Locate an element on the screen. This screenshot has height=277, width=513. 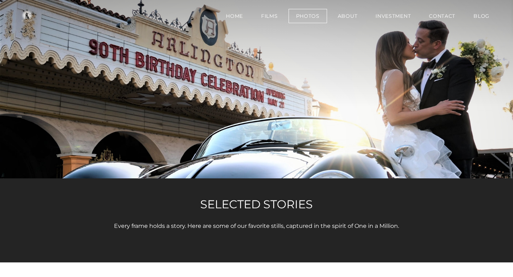
img: One in a Million Films | Los Angeles Wedding Videographer is located at coordinates (27, 16).